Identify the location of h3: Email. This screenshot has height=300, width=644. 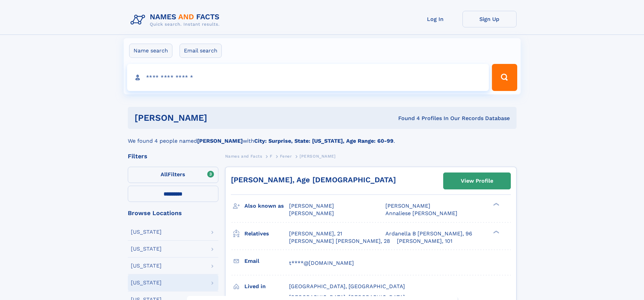
(267, 261).